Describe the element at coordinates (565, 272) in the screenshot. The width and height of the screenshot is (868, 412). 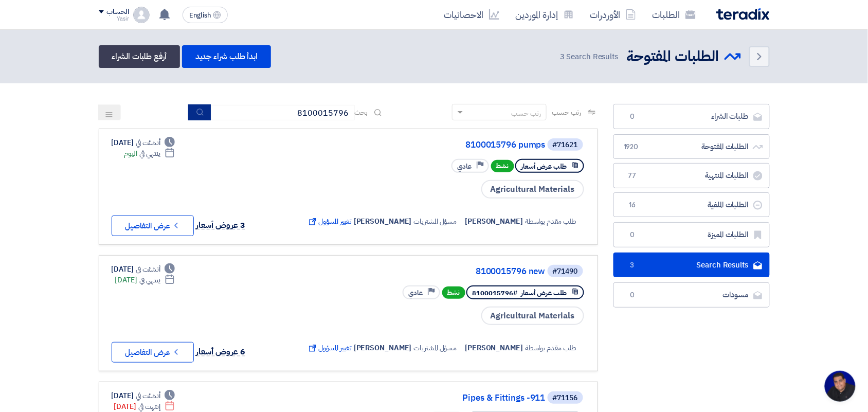
I see `div: #71490` at that location.